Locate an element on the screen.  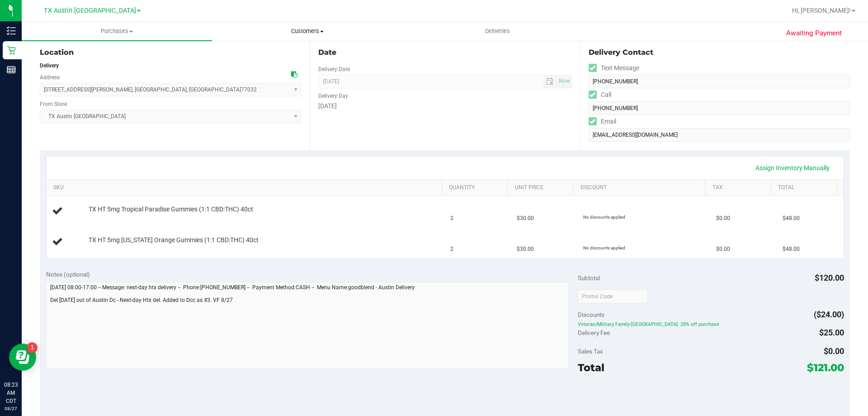
label: Text Message is located at coordinates (614, 68).